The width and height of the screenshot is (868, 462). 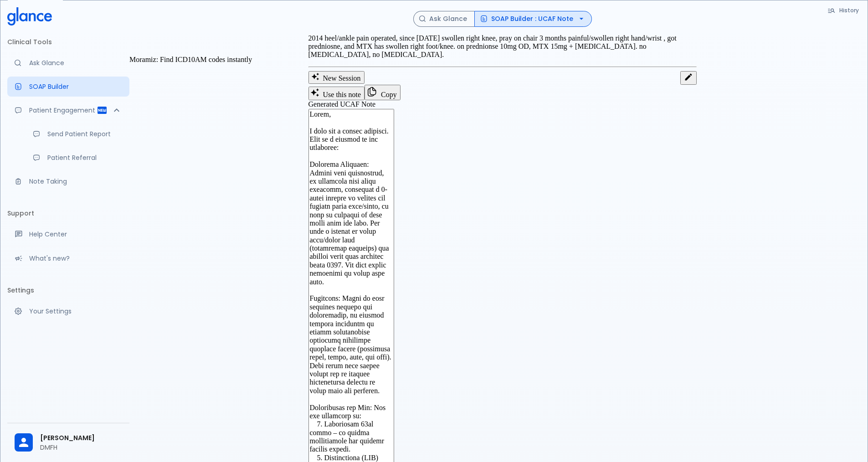 What do you see at coordinates (75, 234) in the screenshot?
I see `p: Help Center` at bounding box center [75, 234].